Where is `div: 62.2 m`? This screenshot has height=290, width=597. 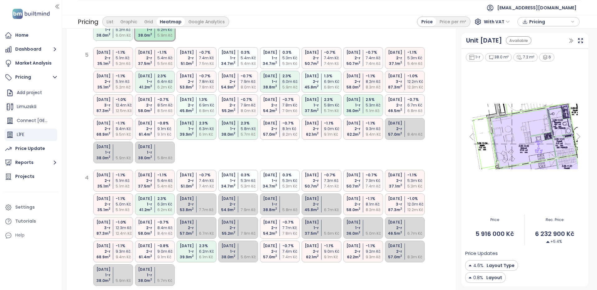
div: 62.2 m is located at coordinates (351, 135).